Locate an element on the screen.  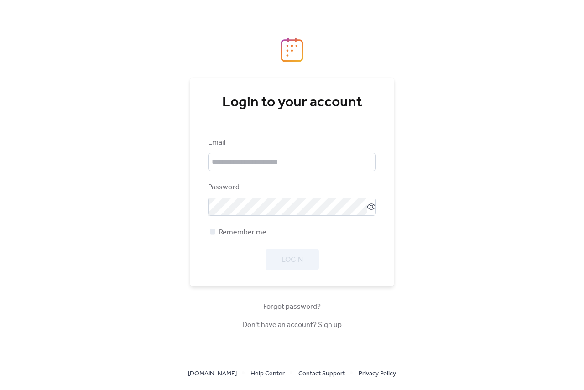
img: logo is located at coordinates (292, 50).